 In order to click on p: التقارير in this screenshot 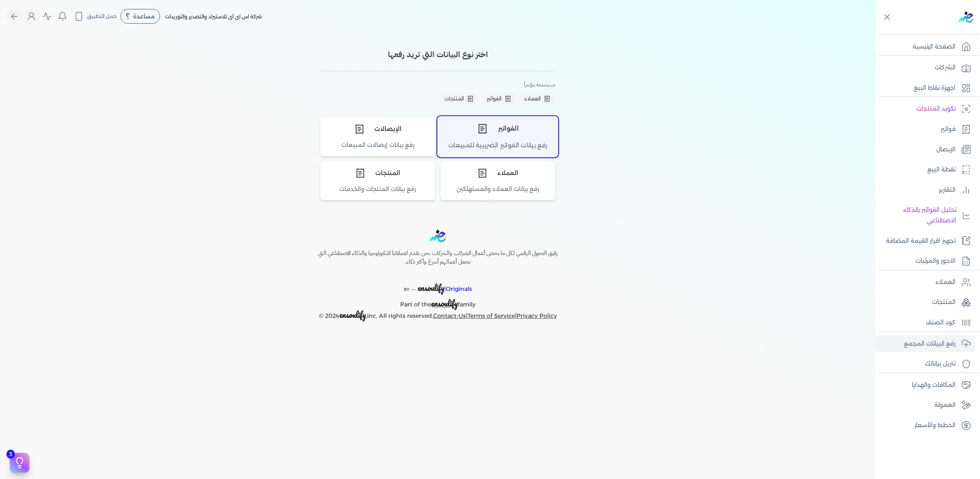, I will do `click(947, 190)`.